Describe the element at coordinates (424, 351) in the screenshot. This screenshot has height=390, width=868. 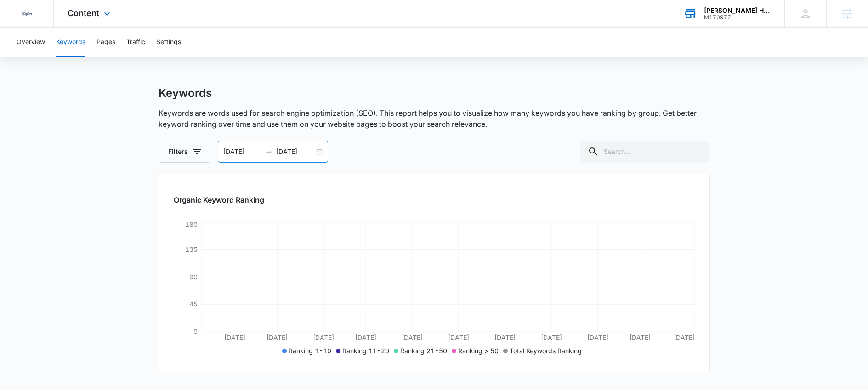
I see `span: Ranking 21-50` at that location.